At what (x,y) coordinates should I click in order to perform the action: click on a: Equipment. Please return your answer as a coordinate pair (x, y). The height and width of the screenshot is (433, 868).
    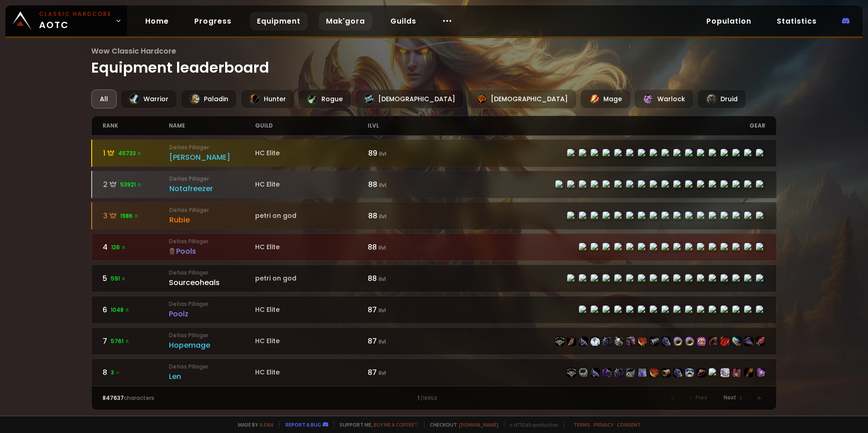
    Looking at the image, I should click on (279, 21).